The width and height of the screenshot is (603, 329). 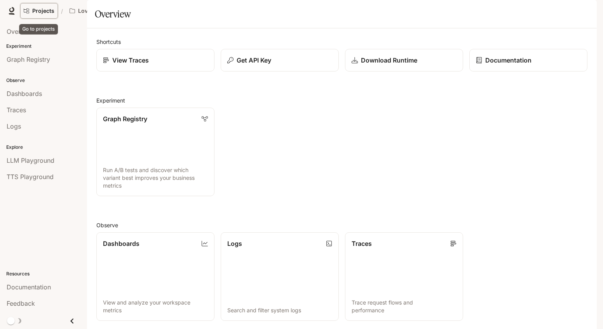 I want to click on p: Dashboards, so click(x=121, y=244).